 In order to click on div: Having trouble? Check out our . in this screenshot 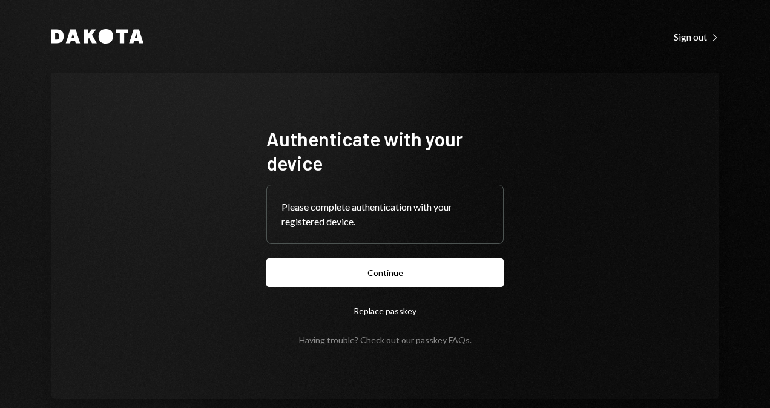, I will do `click(385, 339)`.